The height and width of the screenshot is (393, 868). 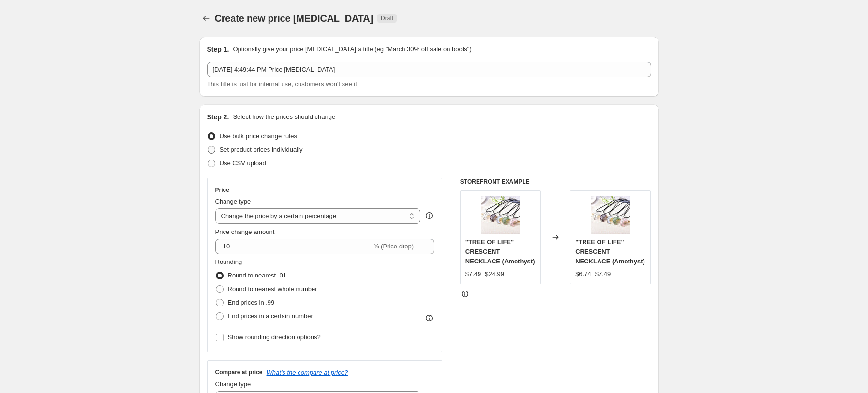 I want to click on div: $6.74, so click(x=583, y=274).